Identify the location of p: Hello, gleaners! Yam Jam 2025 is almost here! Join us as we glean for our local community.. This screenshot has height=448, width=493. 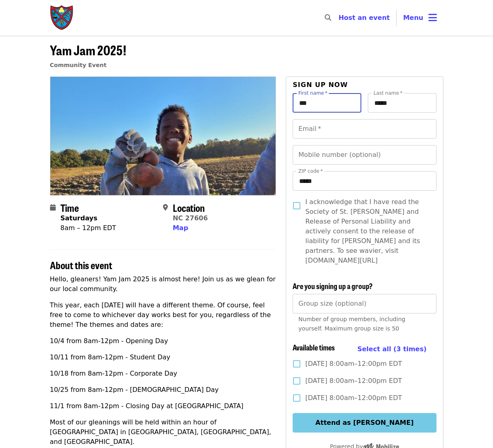
(163, 284).